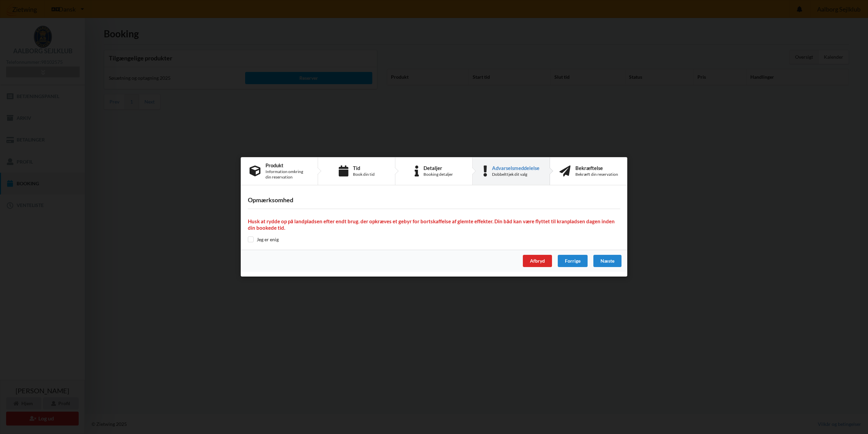 The image size is (868, 434). What do you see at coordinates (434, 224) in the screenshot?
I see `h4: Husk at rydde op på landpladsen efter endt brug. der opkræves et gebyr for bortskaffelse af glemt...` at bounding box center [434, 224].